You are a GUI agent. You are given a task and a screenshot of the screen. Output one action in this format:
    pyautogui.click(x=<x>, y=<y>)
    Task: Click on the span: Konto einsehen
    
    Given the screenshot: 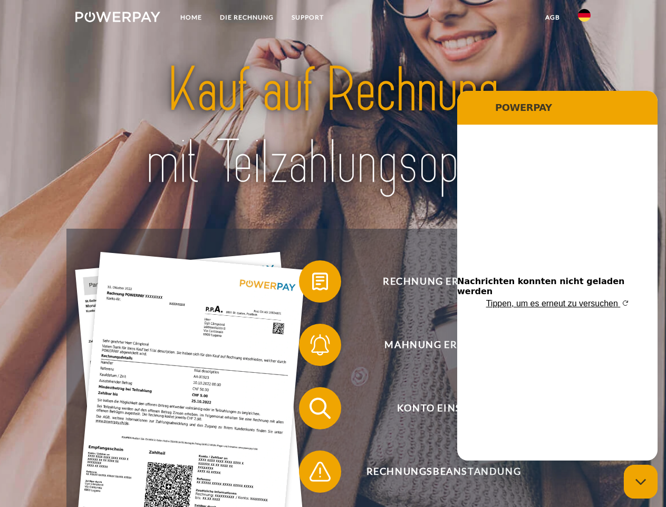 What is the action you would take?
    pyautogui.click(x=444, y=408)
    